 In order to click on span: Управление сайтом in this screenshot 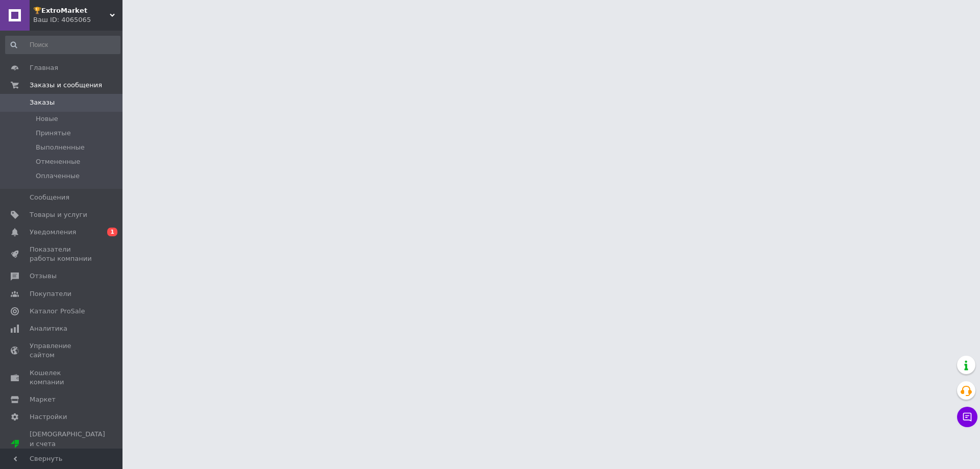, I will do `click(62, 350)`.